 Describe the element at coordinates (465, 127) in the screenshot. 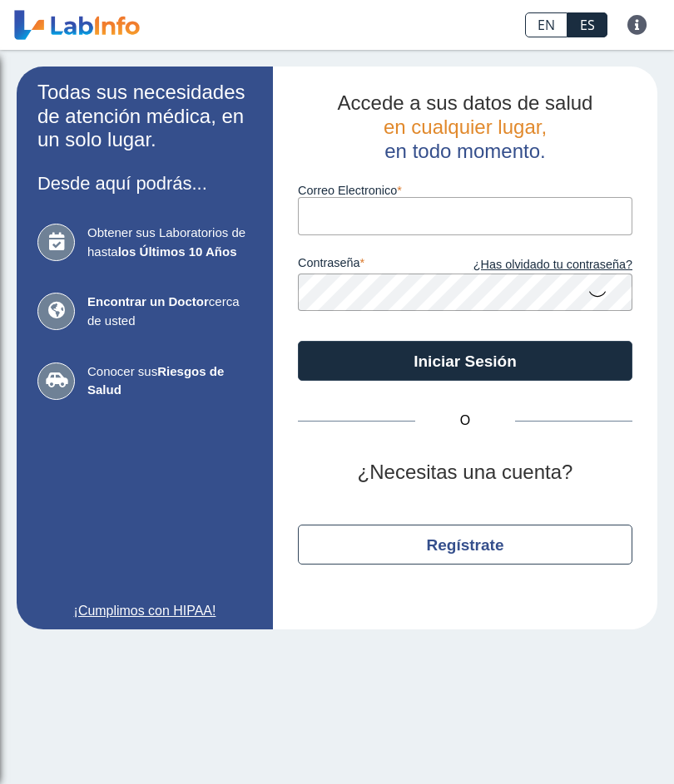

I see `span: en cualquier lugar,` at that location.